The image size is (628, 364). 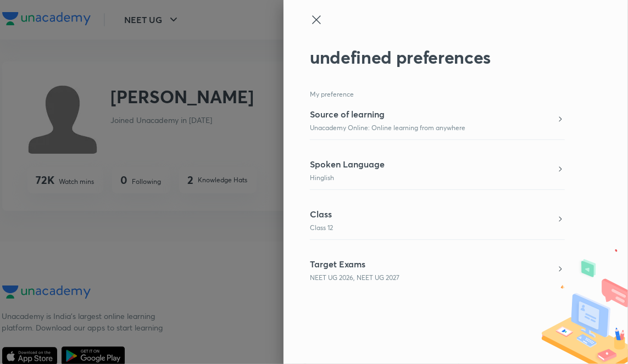 I want to click on img: pref-image, so click(x=570, y=307).